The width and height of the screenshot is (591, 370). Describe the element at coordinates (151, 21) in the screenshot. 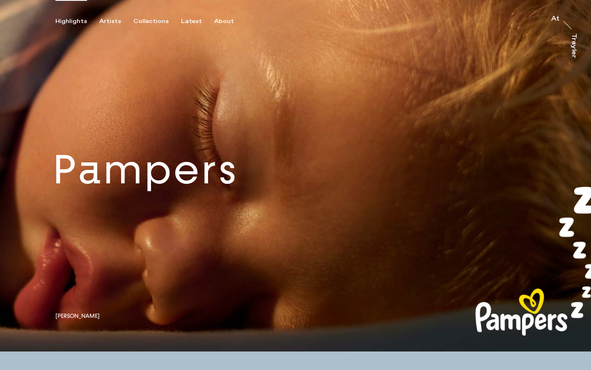

I see `div: Collections` at that location.